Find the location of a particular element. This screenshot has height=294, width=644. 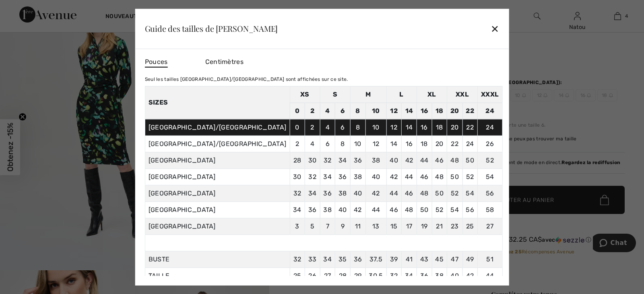

span: 47 is located at coordinates (454, 258).